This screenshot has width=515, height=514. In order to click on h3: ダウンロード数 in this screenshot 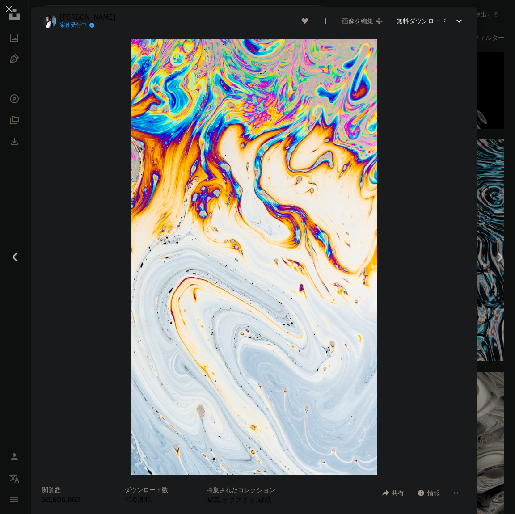, I will do `click(146, 490)`.